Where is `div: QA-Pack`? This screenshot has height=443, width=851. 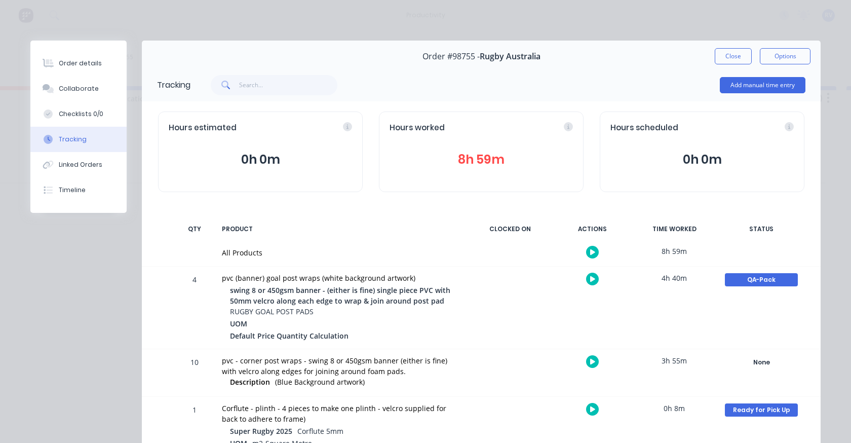 div: QA-Pack is located at coordinates (761, 280).